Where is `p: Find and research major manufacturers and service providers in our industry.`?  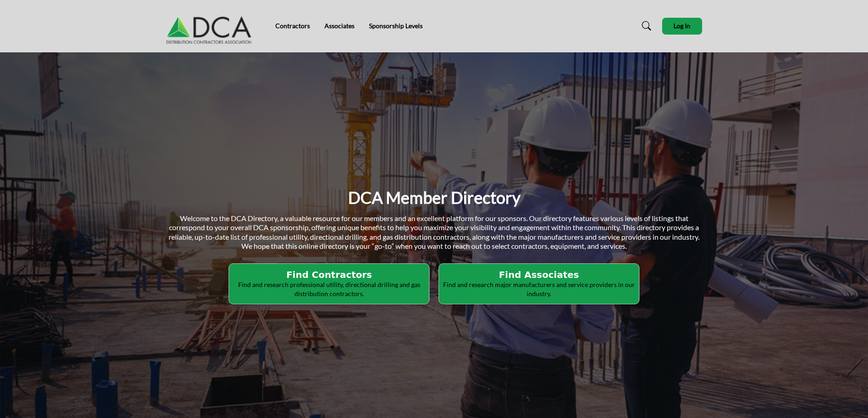
p: Find and research major manufacturers and service providers in our industry. is located at coordinates (539, 289).